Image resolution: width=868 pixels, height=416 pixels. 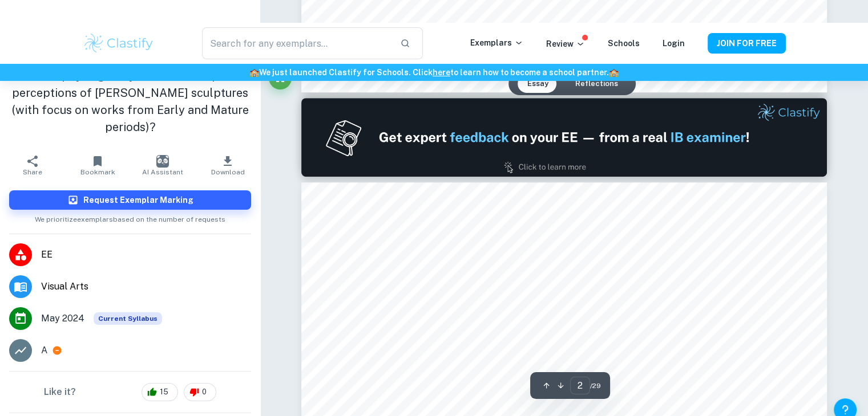 What do you see at coordinates (228, 165) in the screenshot?
I see `button: Download` at bounding box center [228, 165].